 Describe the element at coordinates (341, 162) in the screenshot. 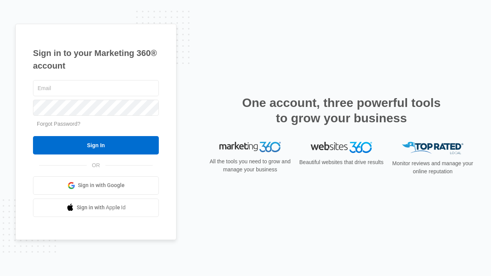

I see `p: Beautiful websites that drive results` at that location.